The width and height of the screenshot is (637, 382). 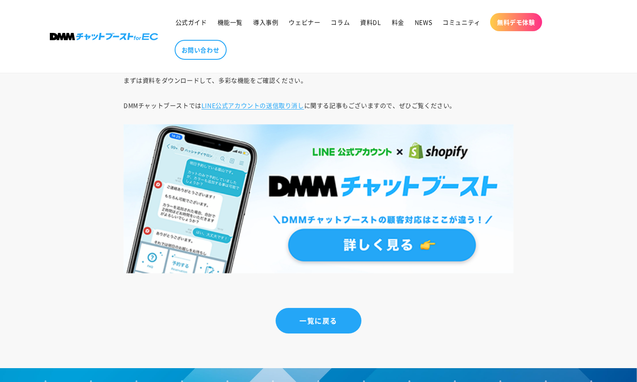 I want to click on span: コミュニティ, so click(x=462, y=22).